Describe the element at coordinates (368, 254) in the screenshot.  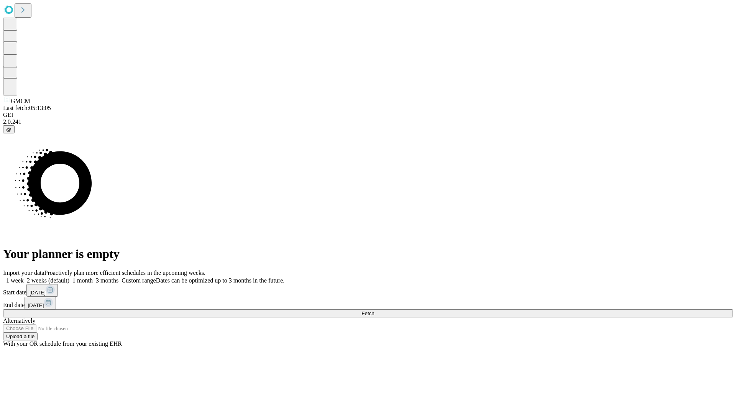
I see `h1: Your planner is empty` at that location.